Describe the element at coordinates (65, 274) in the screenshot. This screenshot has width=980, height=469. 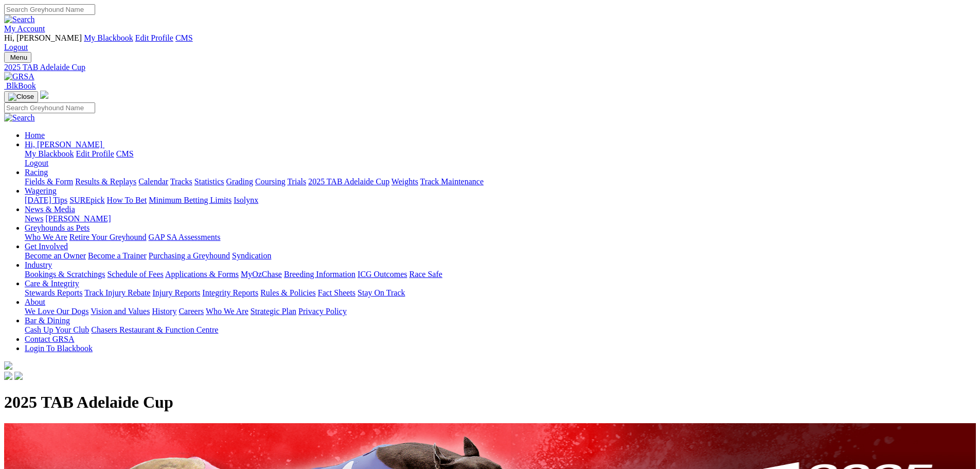
I see `a: Bookings & Scratchings` at that location.